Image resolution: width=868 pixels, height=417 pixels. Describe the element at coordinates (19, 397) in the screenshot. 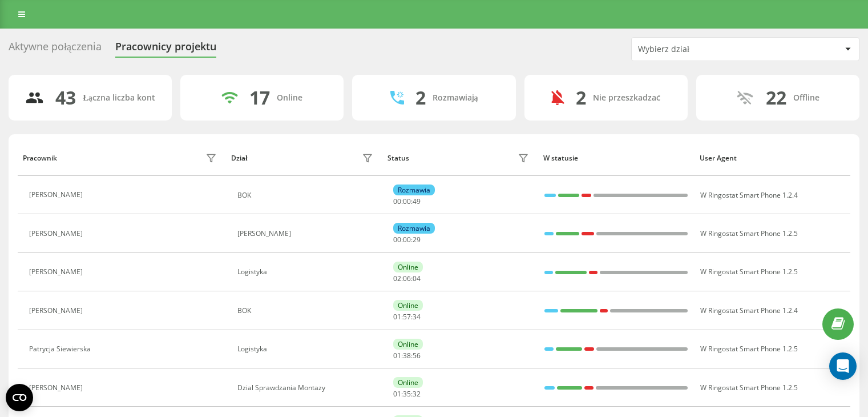

I see `button: Open CMP widget` at that location.